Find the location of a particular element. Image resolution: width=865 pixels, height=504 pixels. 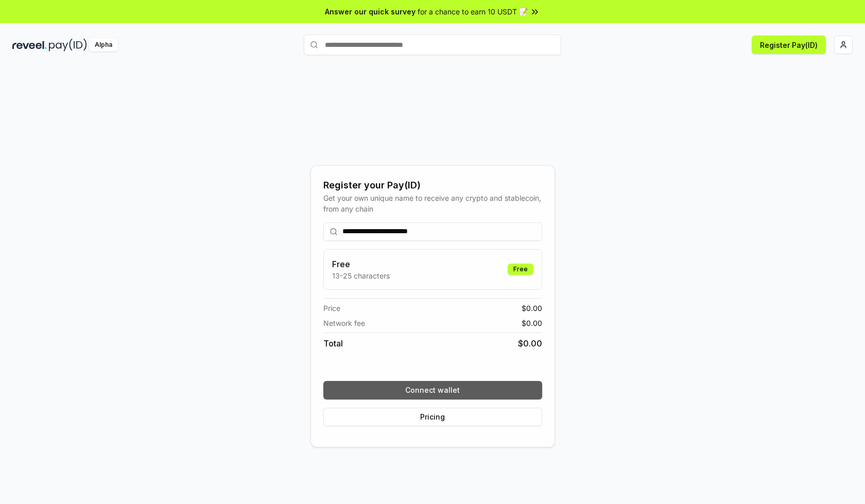

button: Pricing is located at coordinates (433, 417).